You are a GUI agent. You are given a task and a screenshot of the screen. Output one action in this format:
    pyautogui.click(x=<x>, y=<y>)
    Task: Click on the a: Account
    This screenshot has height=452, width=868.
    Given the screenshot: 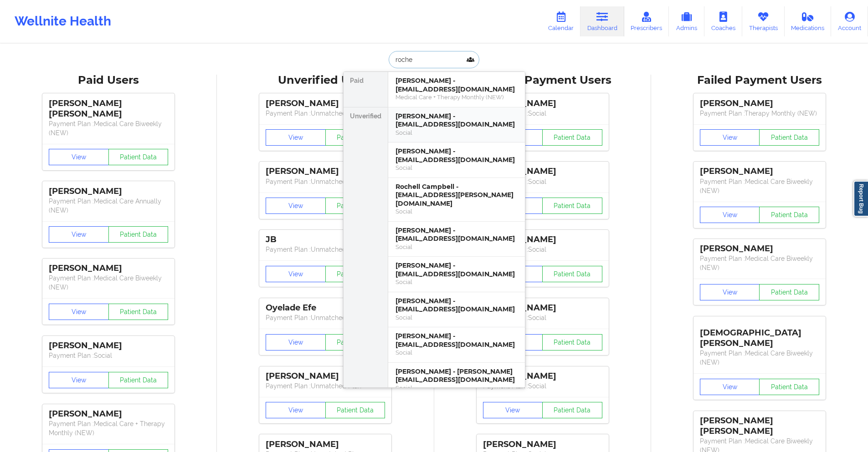 What is the action you would take?
    pyautogui.click(x=849, y=21)
    